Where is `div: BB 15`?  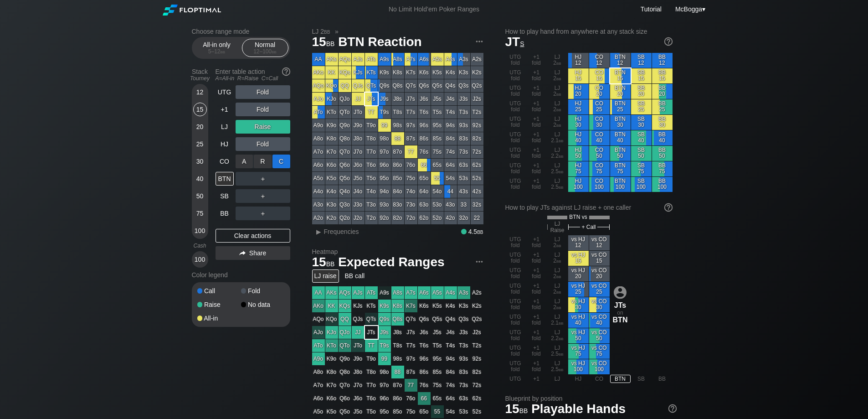
div: BB 15 is located at coordinates (662, 76).